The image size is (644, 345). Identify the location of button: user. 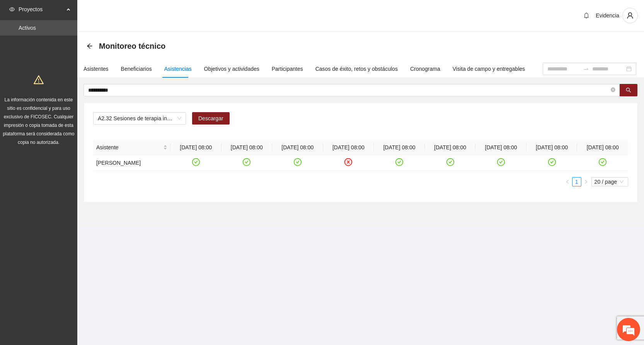
(630, 16).